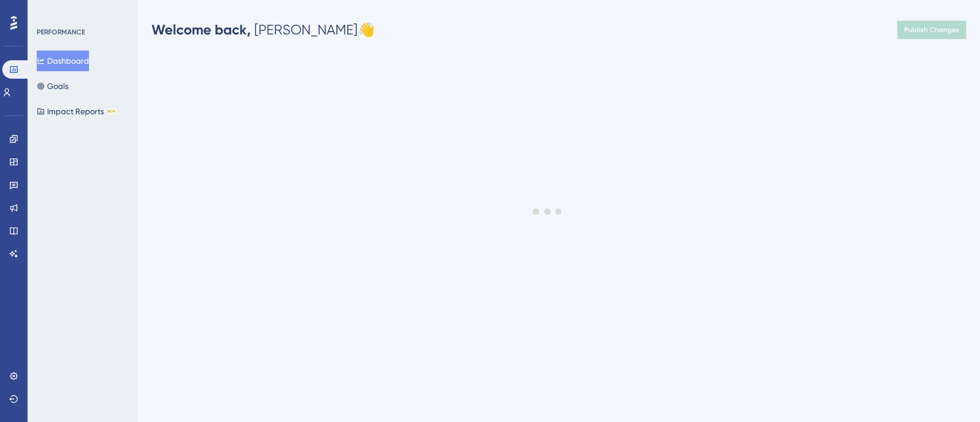 The height and width of the screenshot is (422, 980). Describe the element at coordinates (201, 29) in the screenshot. I see `span: Welcome back,` at that location.